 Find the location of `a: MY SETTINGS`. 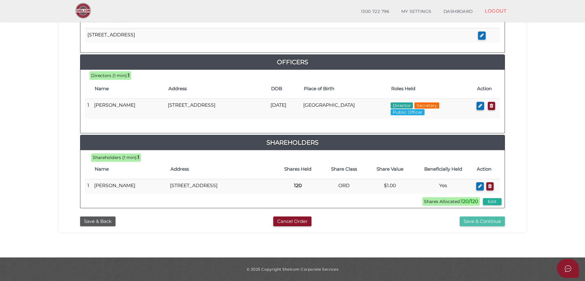

a: MY SETTINGS is located at coordinates (417, 12).